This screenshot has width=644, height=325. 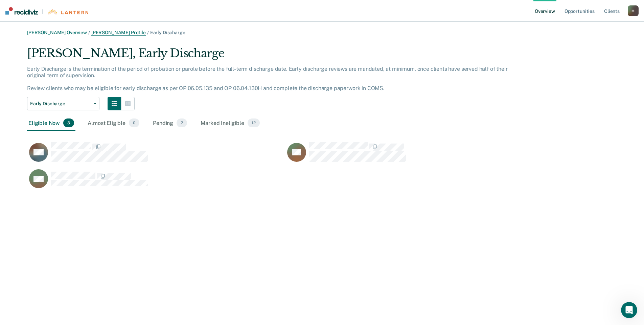 I want to click on div: CaseloadOpportunityCell-0749185, so click(x=156, y=183).